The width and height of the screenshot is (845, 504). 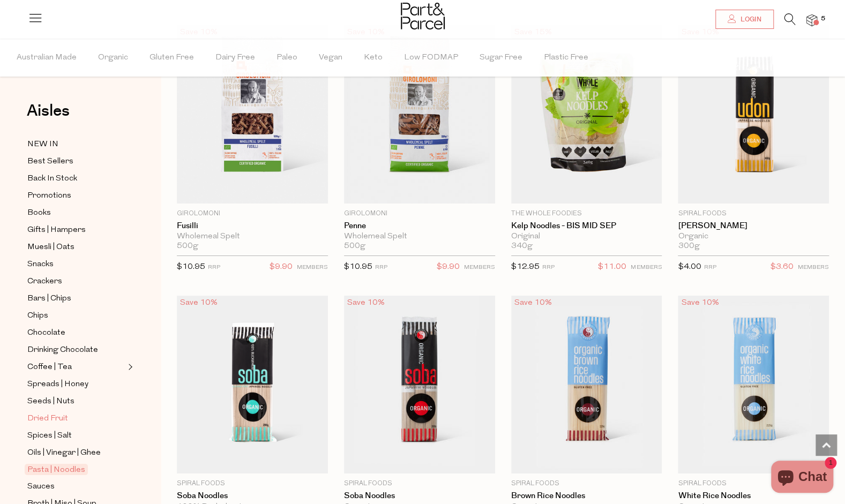 What do you see at coordinates (76, 230) in the screenshot?
I see `a: Gifts | Hampers` at bounding box center [76, 230].